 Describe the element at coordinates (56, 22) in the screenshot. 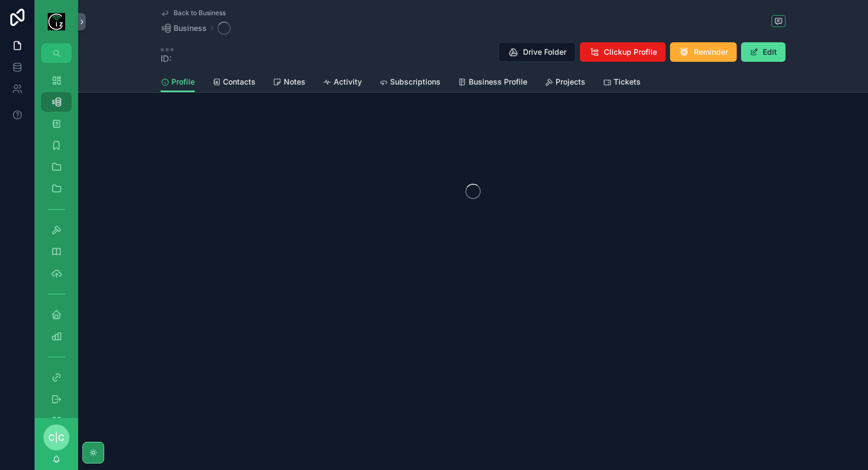

I see `img: App logo` at that location.